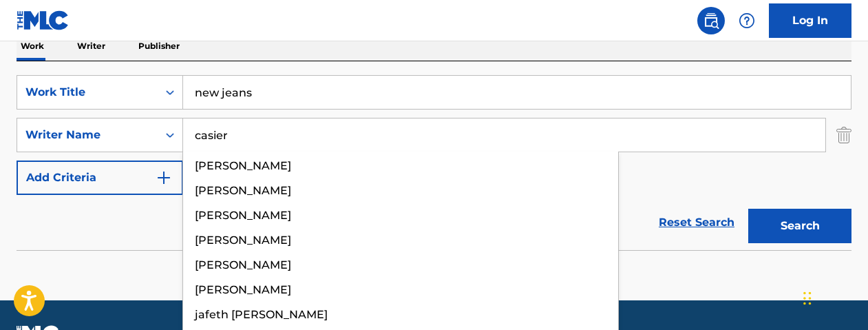  I want to click on p: Publisher, so click(159, 46).